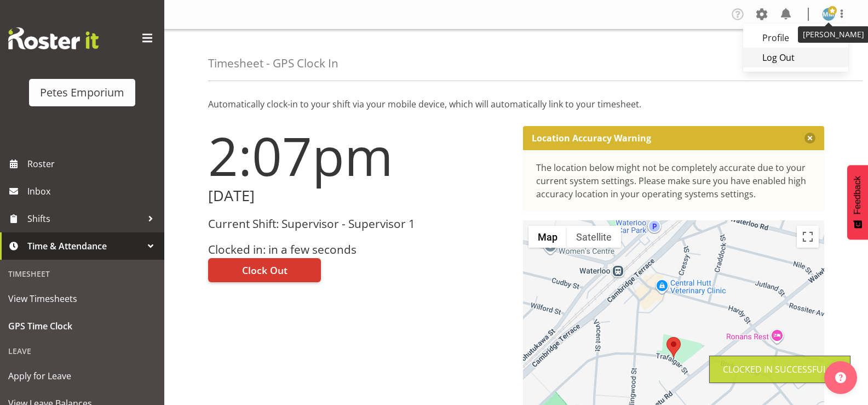 Image resolution: width=868 pixels, height=405 pixels. What do you see at coordinates (808, 237) in the screenshot?
I see `button: Toggle fullscreen view` at bounding box center [808, 237].